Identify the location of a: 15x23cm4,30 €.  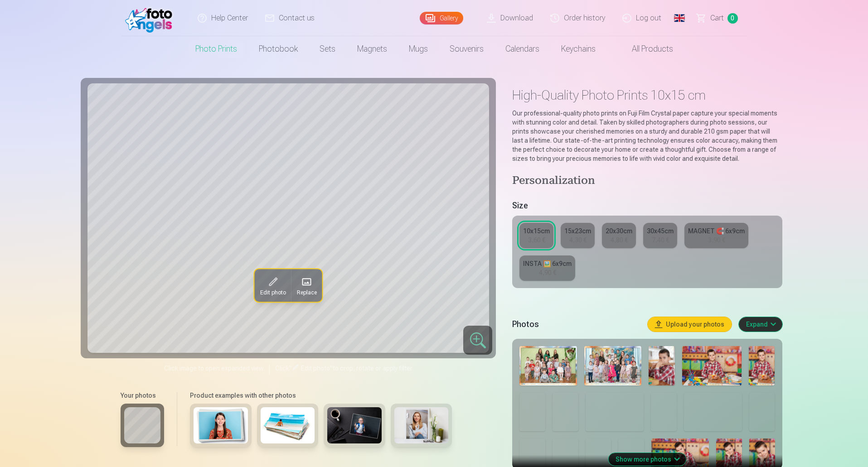
(577, 236).